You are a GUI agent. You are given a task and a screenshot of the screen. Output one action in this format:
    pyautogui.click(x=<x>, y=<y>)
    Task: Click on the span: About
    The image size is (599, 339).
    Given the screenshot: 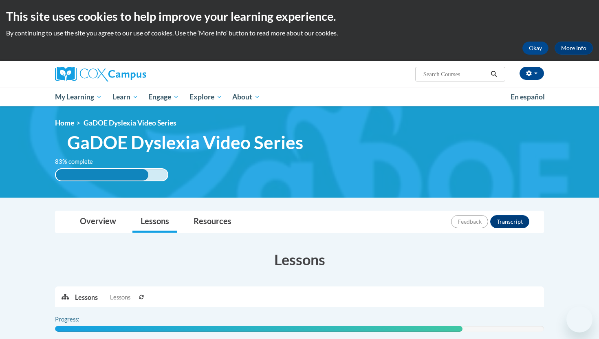 What is the action you would take?
    pyautogui.click(x=246, y=97)
    